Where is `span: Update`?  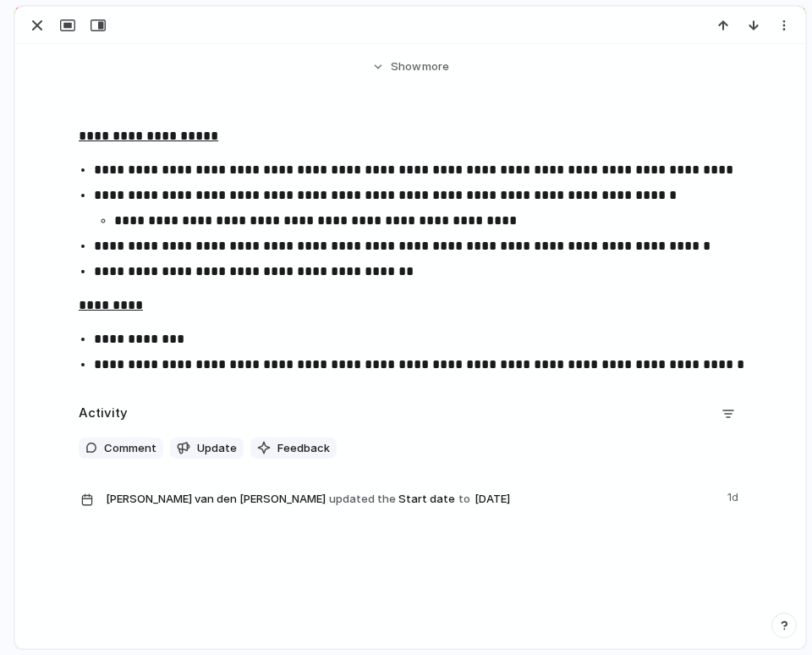 span: Update is located at coordinates (216, 449).